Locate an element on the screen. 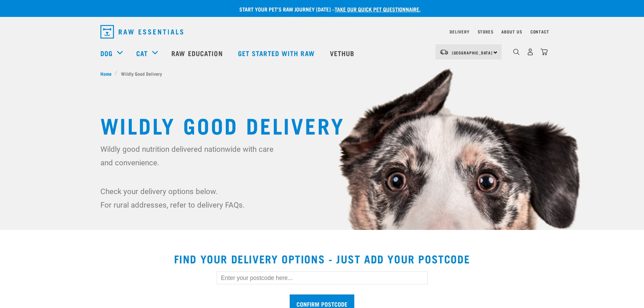 The image size is (644, 308). a: Cat is located at coordinates (142, 53).